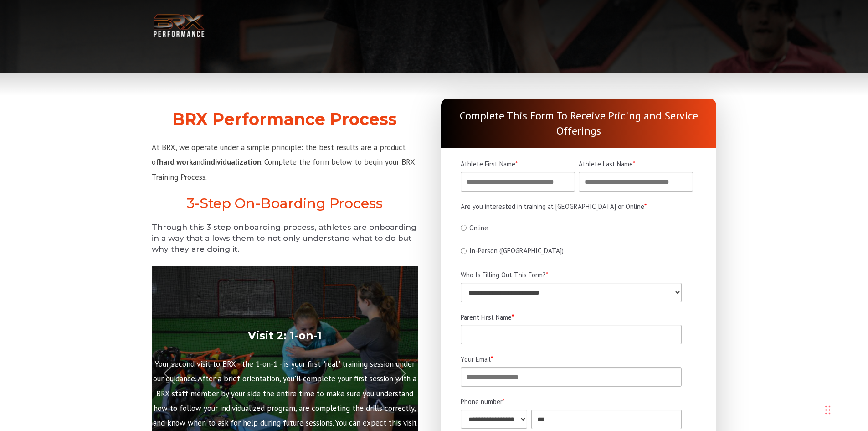  I want to click on div: Complete This Form To Receive Pricing and Service Offerings, so click(578, 123).